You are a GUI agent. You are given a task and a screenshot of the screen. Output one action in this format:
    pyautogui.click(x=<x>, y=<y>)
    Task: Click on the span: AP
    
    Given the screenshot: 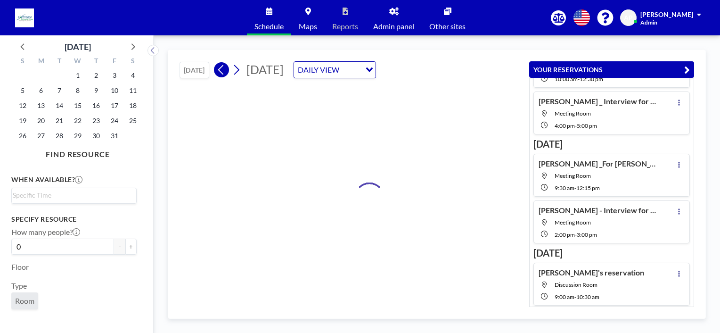 What is the action you would take?
    pyautogui.click(x=628, y=18)
    